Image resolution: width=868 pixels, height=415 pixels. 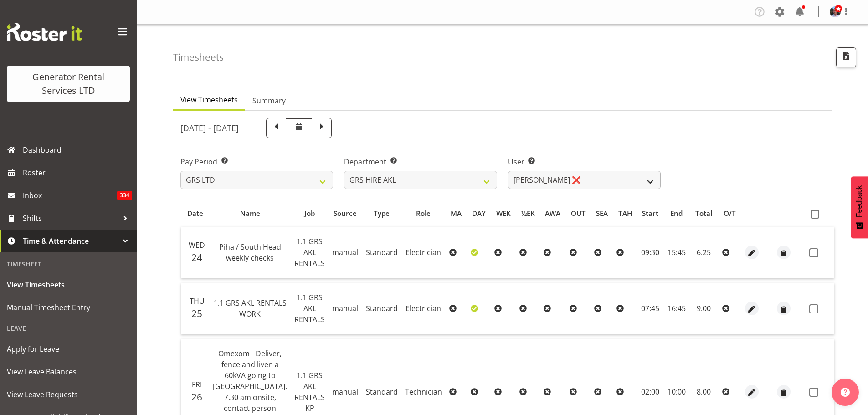 What do you see at coordinates (70, 196) in the screenshot?
I see `span: Inbox` at bounding box center [70, 196].